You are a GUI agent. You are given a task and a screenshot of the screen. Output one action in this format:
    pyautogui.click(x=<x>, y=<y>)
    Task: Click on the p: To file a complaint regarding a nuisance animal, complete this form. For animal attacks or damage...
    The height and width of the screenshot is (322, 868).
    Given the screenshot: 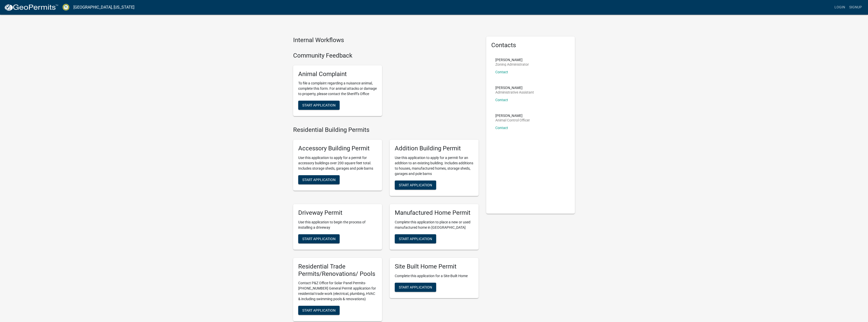 What is the action you would take?
    pyautogui.click(x=337, y=89)
    